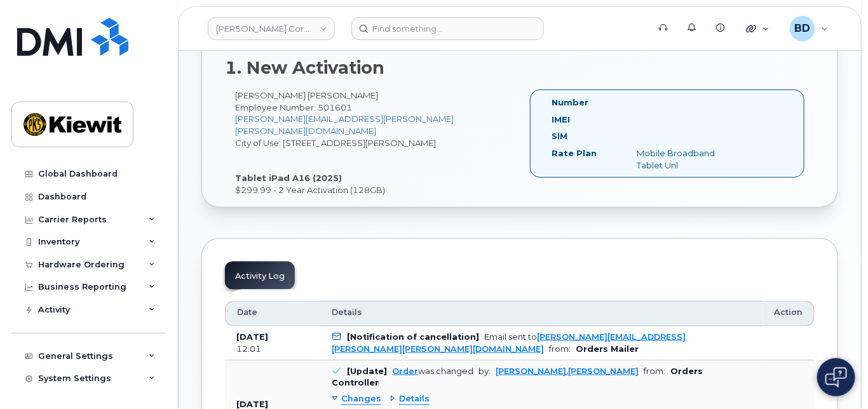 This screenshot has width=868, height=409. What do you see at coordinates (273, 349) in the screenshot?
I see `div: 12:01` at bounding box center [273, 349].